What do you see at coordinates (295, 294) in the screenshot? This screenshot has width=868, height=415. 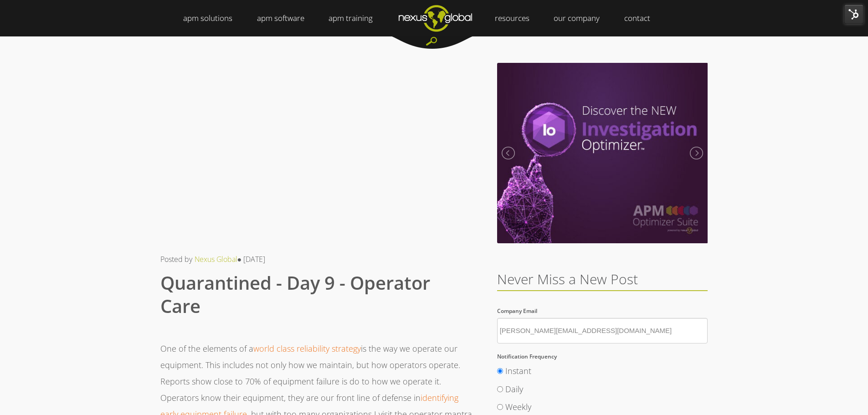 I see `span: Quarantined - Day 9 - Operator Care` at bounding box center [295, 294].